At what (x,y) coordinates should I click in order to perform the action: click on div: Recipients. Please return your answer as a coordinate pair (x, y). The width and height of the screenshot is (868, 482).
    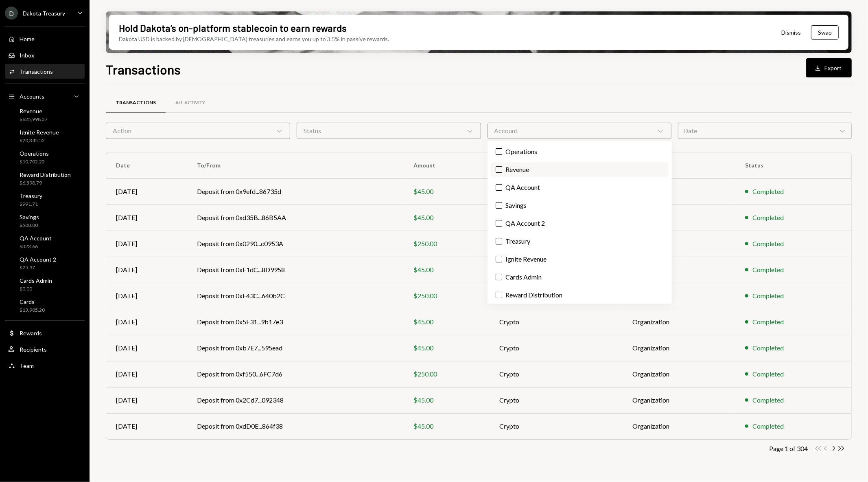
    Looking at the image, I should click on (33, 349).